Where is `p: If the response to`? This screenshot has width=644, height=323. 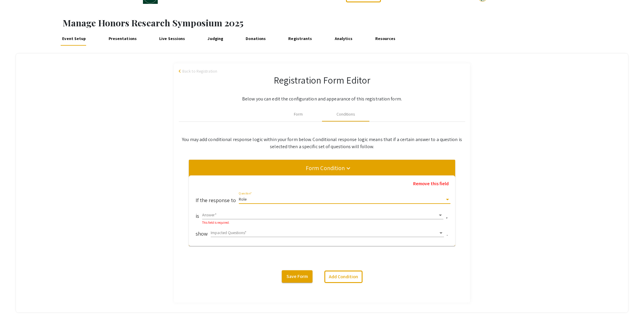 p: If the response to is located at coordinates (216, 200).